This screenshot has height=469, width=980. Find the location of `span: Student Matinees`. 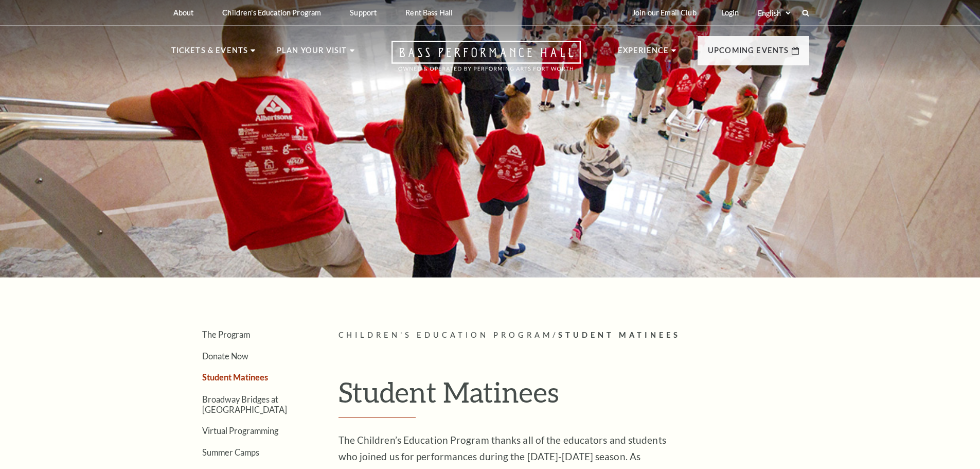

span: Student Matinees is located at coordinates (619, 335).